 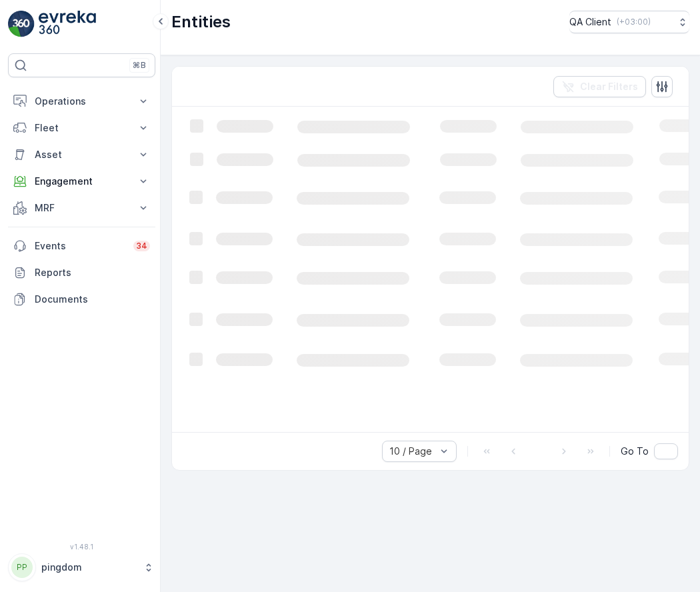 What do you see at coordinates (82, 546) in the screenshot?
I see `span: v 1.48.1` at bounding box center [82, 546].